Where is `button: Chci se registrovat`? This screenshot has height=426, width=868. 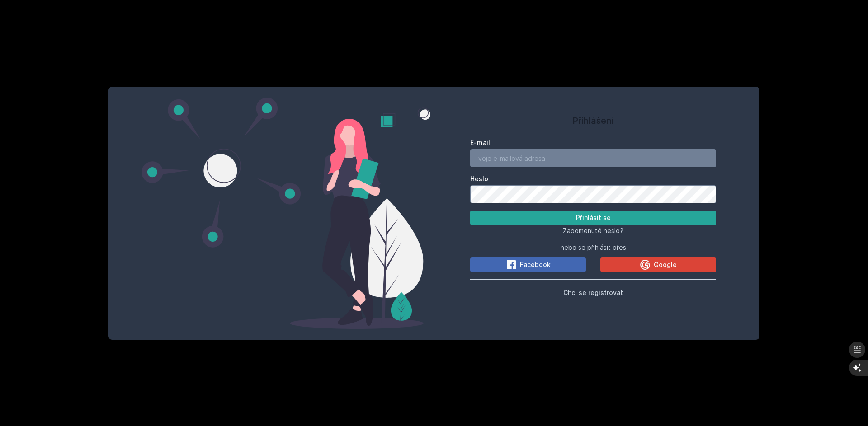 button: Chci se registrovat is located at coordinates (593, 292).